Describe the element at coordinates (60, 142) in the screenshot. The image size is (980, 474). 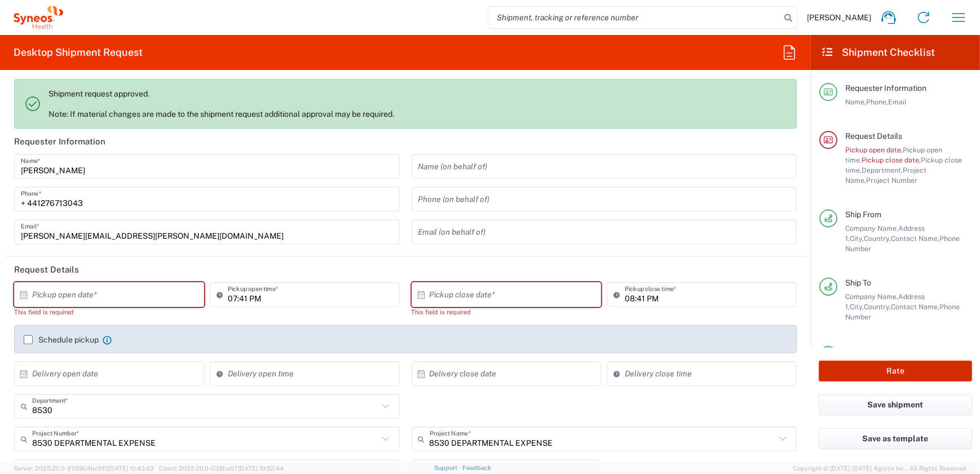
I see `h2: Requester Information` at that location.